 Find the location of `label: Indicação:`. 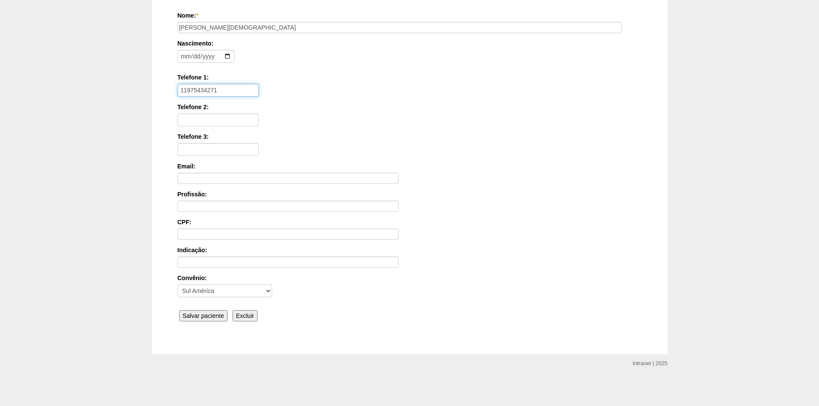

label: Indicação: is located at coordinates (410, 250).